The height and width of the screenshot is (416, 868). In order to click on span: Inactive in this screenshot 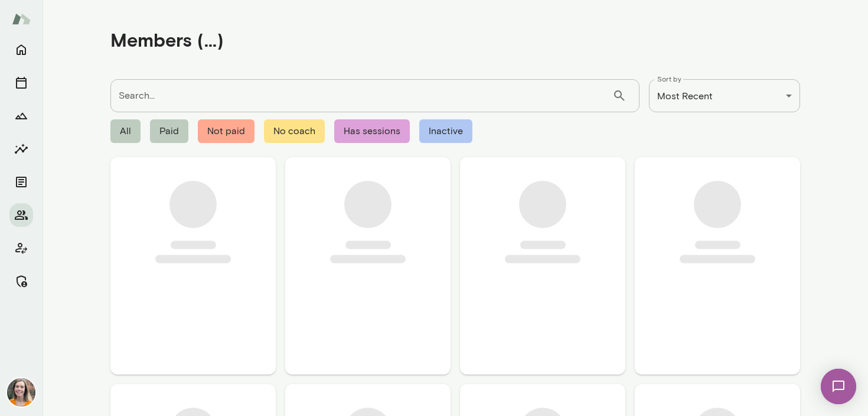, I will do `click(446, 131)`.